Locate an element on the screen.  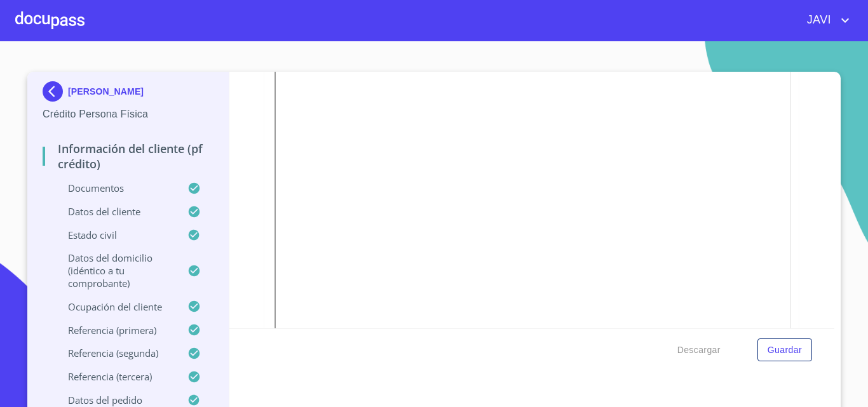
p: Datos del domicilio (idéntico a tu comprobante) is located at coordinates (115, 271).